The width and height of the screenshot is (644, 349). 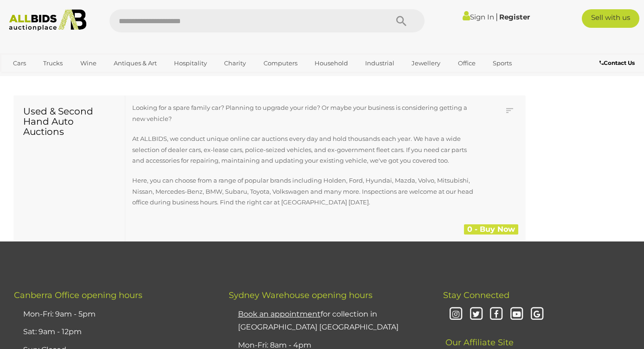 What do you see at coordinates (611, 19) in the screenshot?
I see `a: Sell with us` at bounding box center [611, 19].